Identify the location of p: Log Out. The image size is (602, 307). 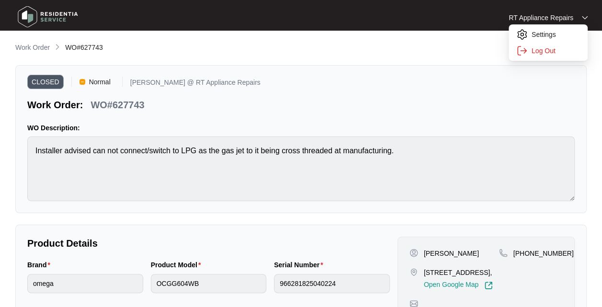
(556, 51).